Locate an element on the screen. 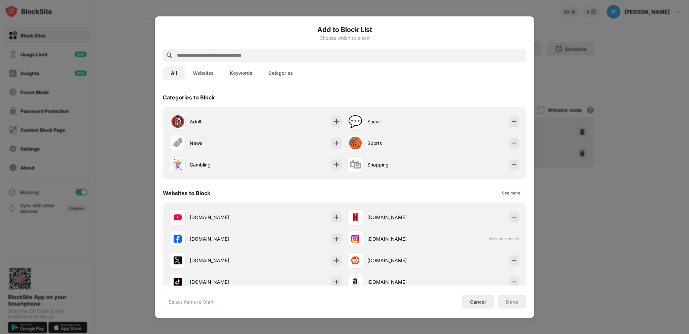 The width and height of the screenshot is (689, 334). div: Social is located at coordinates (401, 121).